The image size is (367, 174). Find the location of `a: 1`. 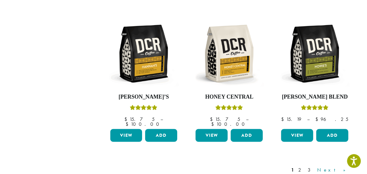

a: 1 is located at coordinates (292, 170).